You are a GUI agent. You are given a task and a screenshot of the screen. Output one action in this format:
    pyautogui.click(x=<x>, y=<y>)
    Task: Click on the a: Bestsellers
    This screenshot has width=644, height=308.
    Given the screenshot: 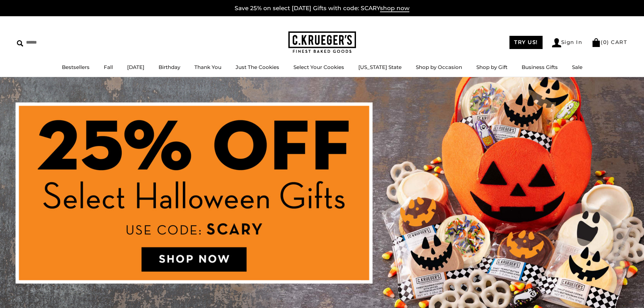 What is the action you would take?
    pyautogui.click(x=75, y=67)
    